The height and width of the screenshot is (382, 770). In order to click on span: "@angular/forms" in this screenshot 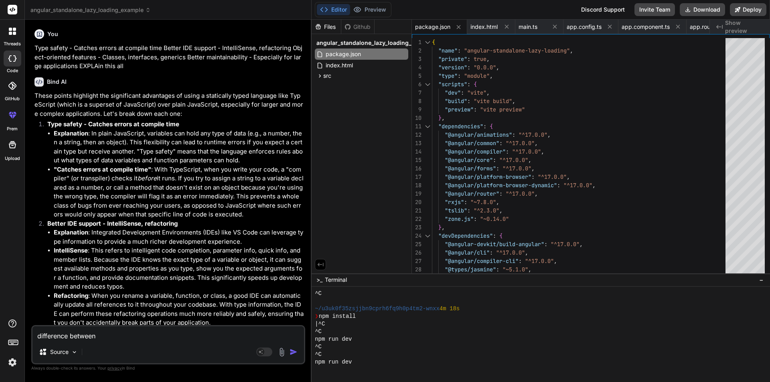, I will do `click(470, 168)`.